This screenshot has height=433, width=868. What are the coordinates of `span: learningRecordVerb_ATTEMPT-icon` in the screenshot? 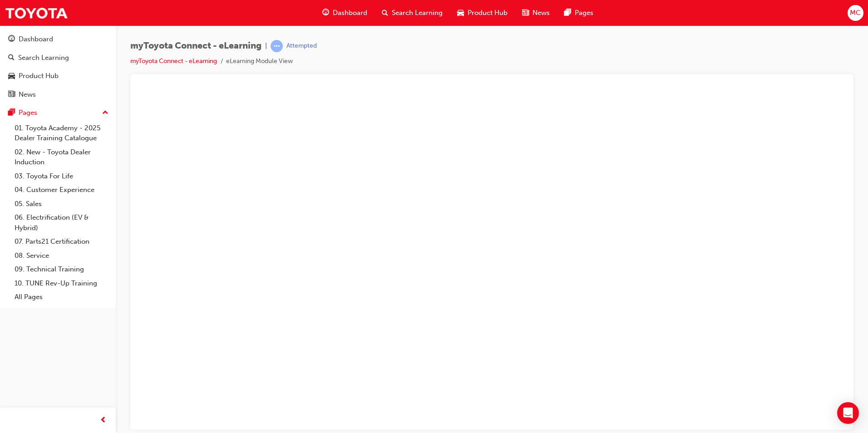 It's located at (277, 45).